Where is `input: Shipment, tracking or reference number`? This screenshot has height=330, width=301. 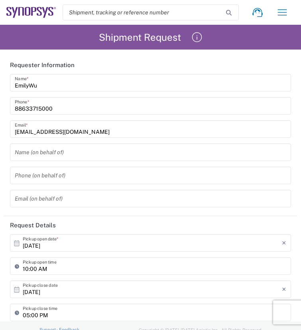
input: Shipment, tracking or reference number is located at coordinates (145, 12).